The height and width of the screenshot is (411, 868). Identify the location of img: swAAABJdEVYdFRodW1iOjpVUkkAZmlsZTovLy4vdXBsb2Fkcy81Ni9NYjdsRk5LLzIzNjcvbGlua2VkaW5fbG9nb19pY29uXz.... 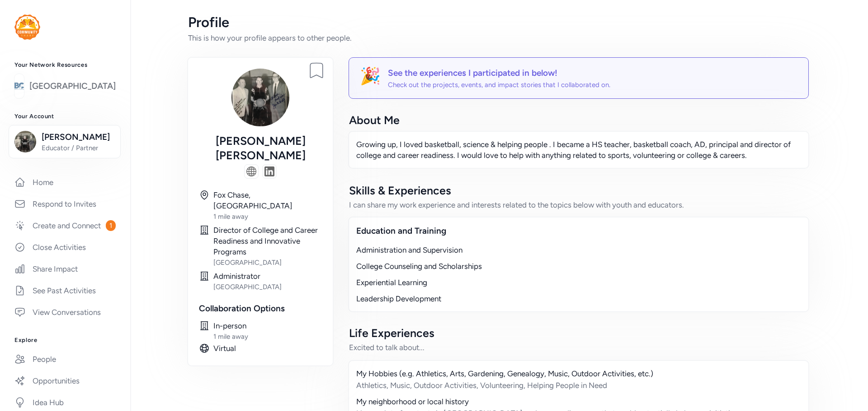
(269, 172).